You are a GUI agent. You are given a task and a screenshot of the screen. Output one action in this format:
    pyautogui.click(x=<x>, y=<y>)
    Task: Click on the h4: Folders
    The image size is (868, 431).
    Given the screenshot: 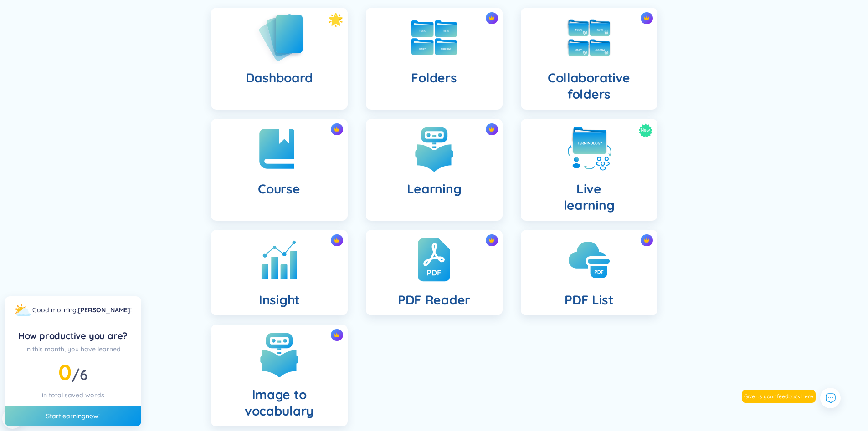 What is the action you would take?
    pyautogui.click(x=434, y=77)
    